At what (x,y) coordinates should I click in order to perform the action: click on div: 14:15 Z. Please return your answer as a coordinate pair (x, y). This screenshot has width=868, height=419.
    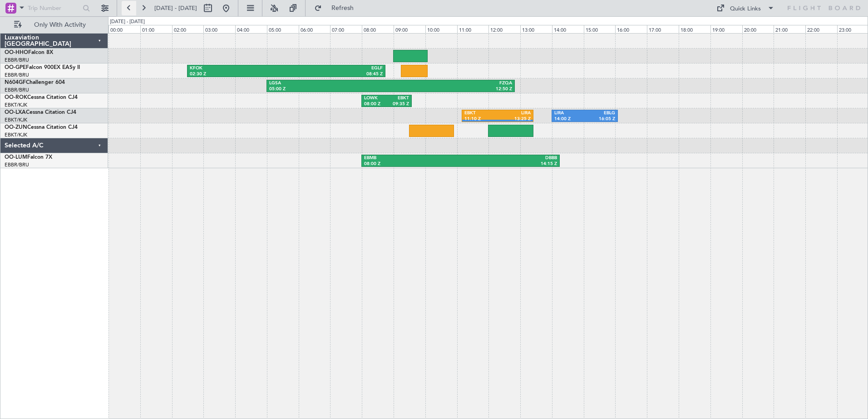
    Looking at the image, I should click on (509, 164).